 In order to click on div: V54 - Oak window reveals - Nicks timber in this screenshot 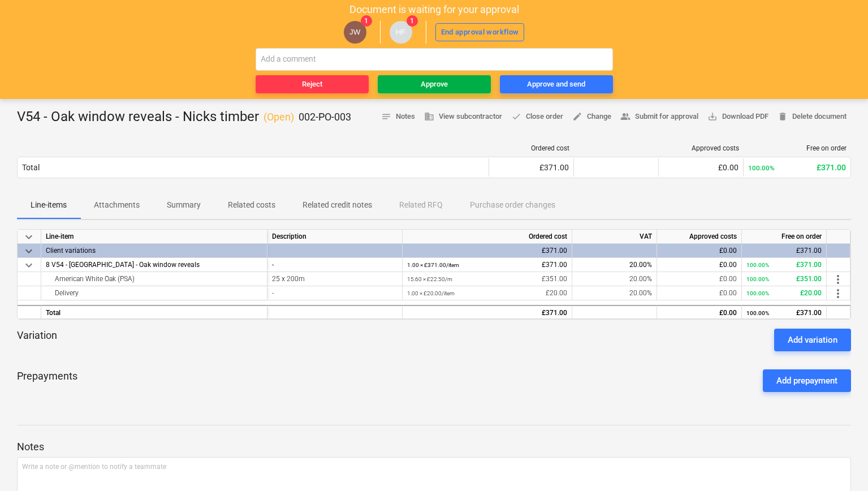, I will do `click(184, 117)`.